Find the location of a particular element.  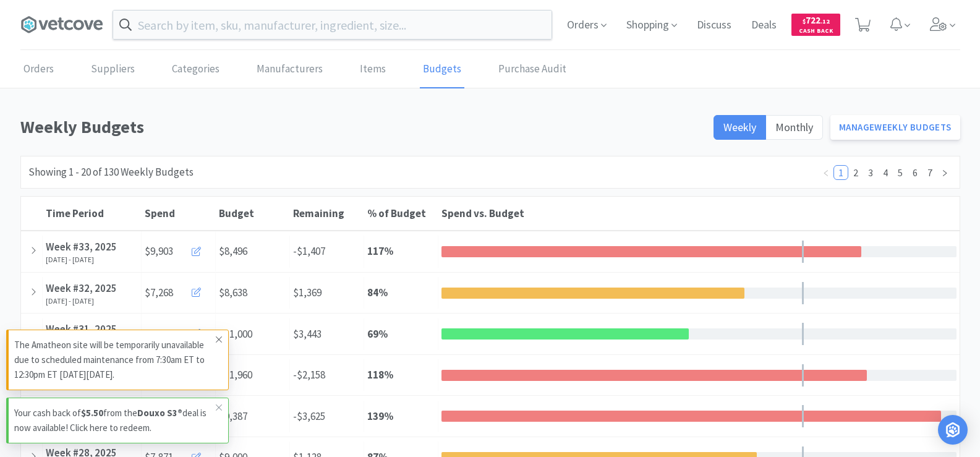

div: Spend is located at coordinates (178, 213).